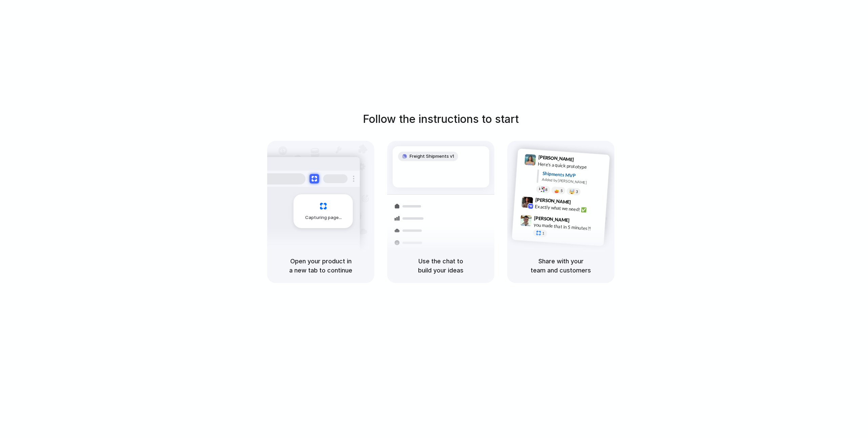  Describe the element at coordinates (324, 218) in the screenshot. I see `span: Capturing page` at that location.